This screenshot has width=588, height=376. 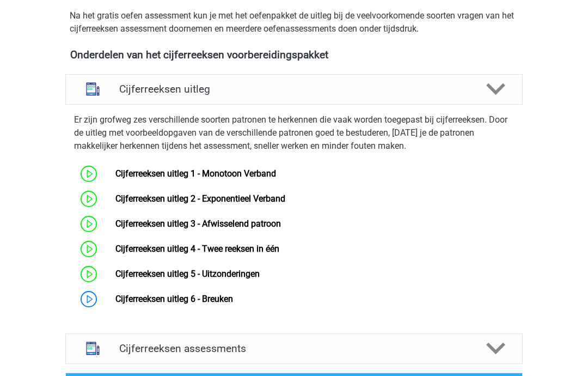 I want to click on a: uitleg Cijferreeksen uitleg, so click(x=294, y=90).